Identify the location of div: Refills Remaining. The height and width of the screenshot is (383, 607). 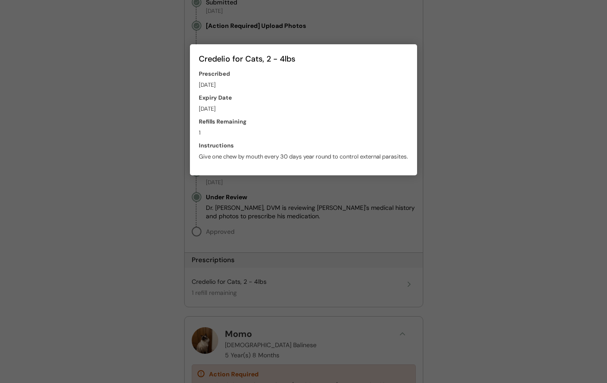
(223, 122).